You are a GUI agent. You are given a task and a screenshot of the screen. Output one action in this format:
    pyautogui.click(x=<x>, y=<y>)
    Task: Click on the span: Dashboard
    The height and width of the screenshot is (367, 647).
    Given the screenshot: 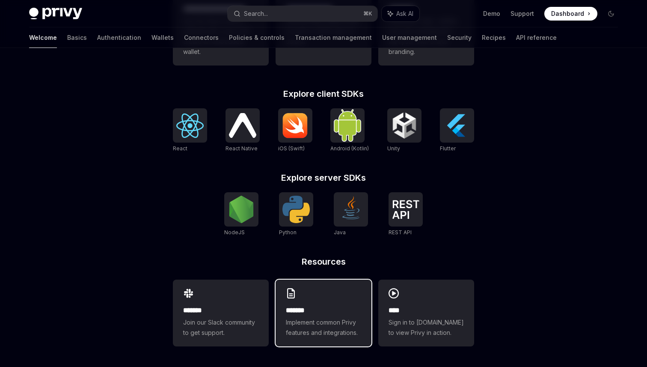 What is the action you would take?
    pyautogui.click(x=567, y=14)
    